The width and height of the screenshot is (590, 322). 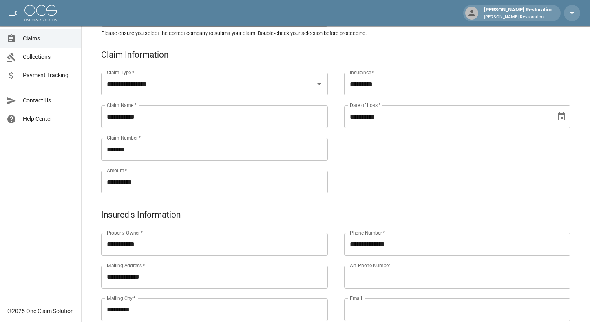 What do you see at coordinates (125, 233) in the screenshot?
I see `label: Property Owner` at bounding box center [125, 233].